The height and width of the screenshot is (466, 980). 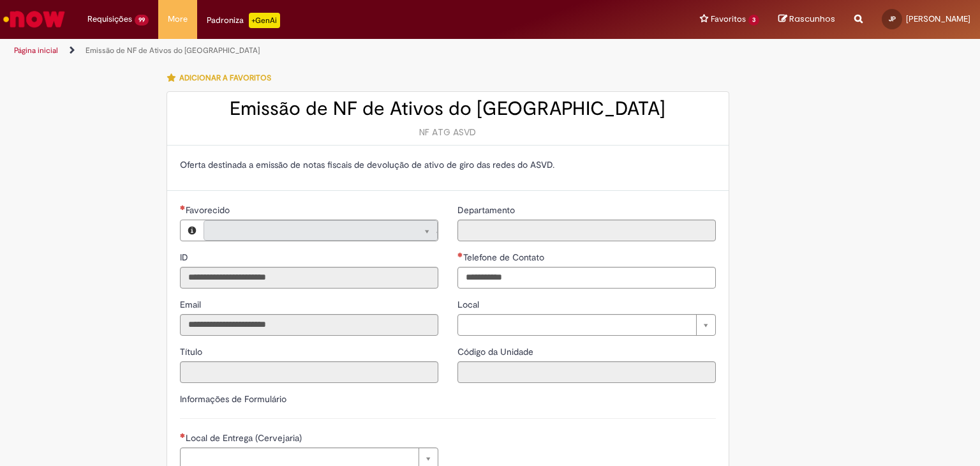 What do you see at coordinates (448, 132) in the screenshot?
I see `div: NF ATG ASVD` at bounding box center [448, 132].